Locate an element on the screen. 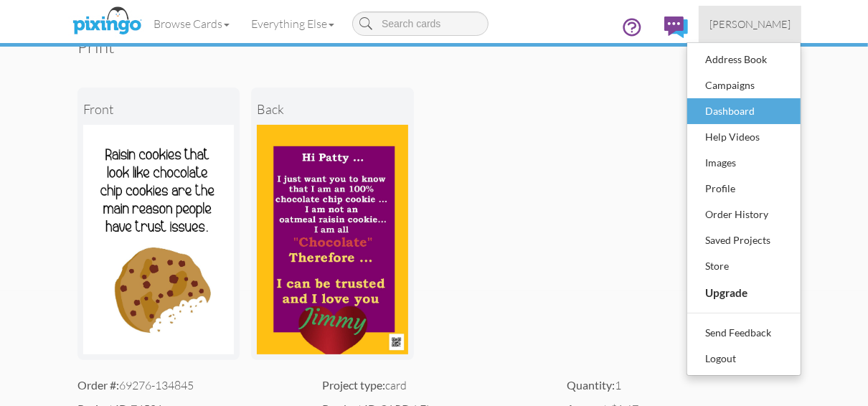  a: Images is located at coordinates (744, 163).